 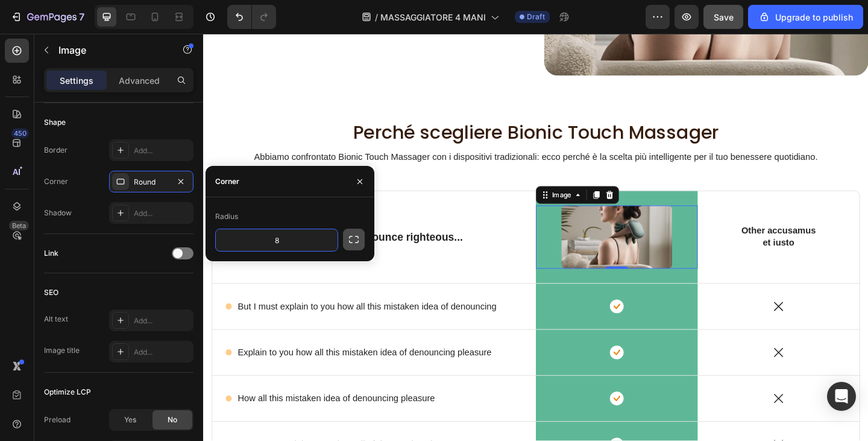 What do you see at coordinates (625, 222) in the screenshot?
I see `p: Other accusamus et iusto` at bounding box center [625, 222].